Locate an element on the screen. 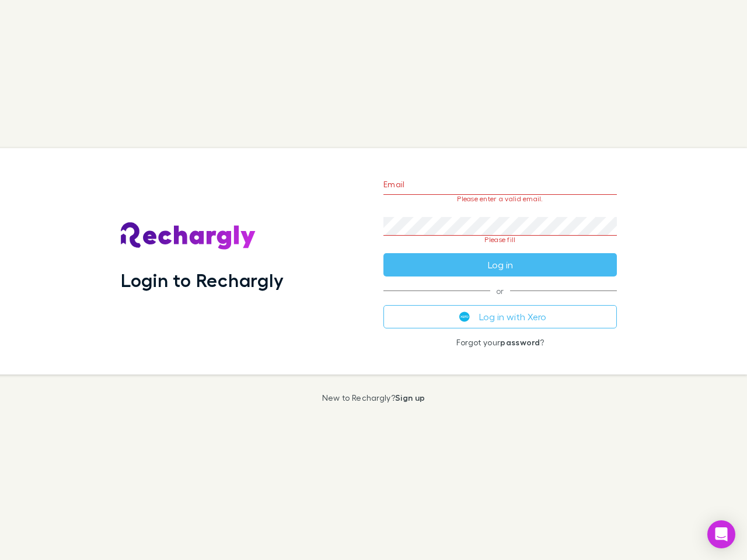  p: Forgot your ? is located at coordinates (501, 343).